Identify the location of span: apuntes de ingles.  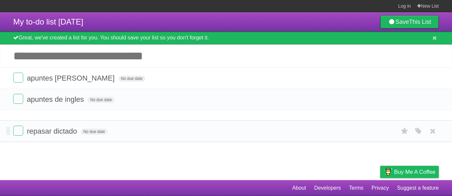
(56, 99).